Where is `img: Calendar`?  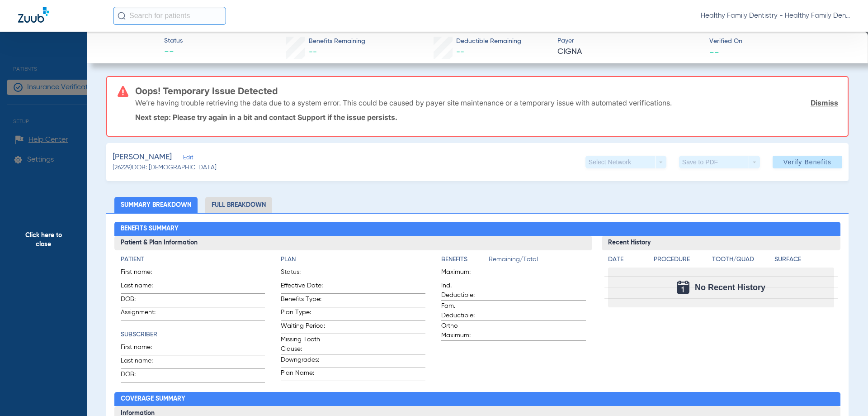 img: Calendar is located at coordinates (683, 287).